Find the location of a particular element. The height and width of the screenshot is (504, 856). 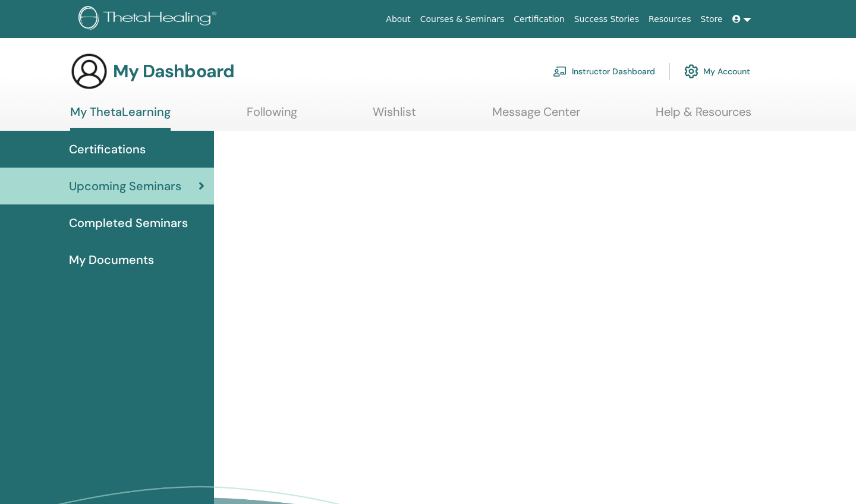

img: logo.png is located at coordinates (149, 19).